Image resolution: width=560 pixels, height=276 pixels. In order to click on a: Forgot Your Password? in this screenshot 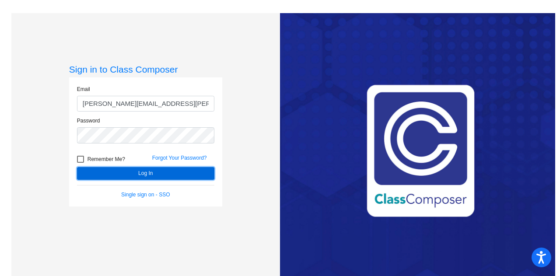, I will do `click(179, 158)`.